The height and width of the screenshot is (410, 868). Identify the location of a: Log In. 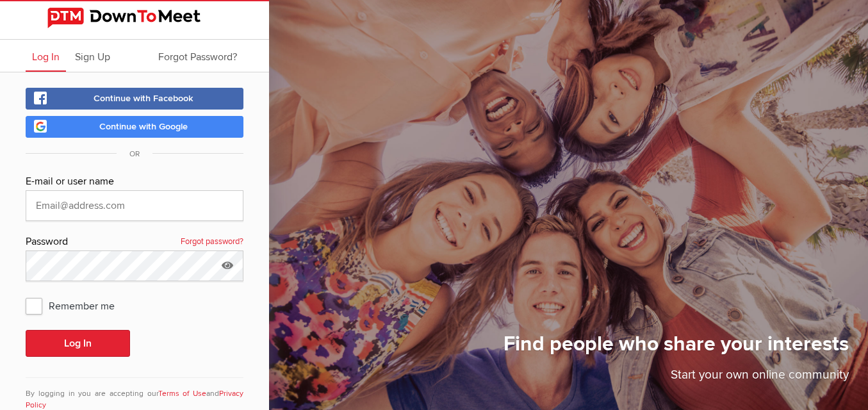
(45, 55).